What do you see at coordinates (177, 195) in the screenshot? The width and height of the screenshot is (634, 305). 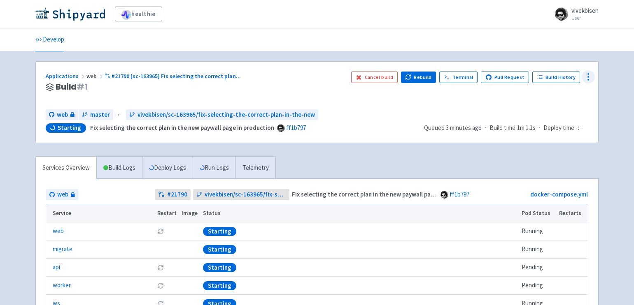 I see `strong: # 21790` at bounding box center [177, 195].